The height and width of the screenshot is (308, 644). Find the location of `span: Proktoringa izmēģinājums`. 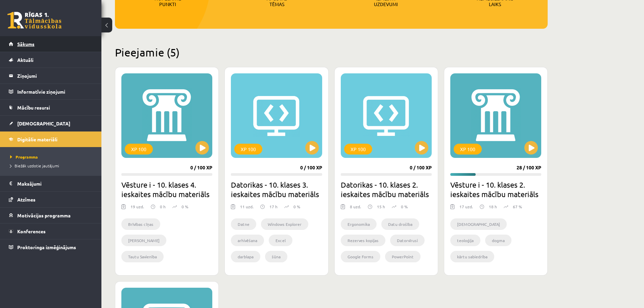

span: Proktoringa izmēģinājums is located at coordinates (47, 247).